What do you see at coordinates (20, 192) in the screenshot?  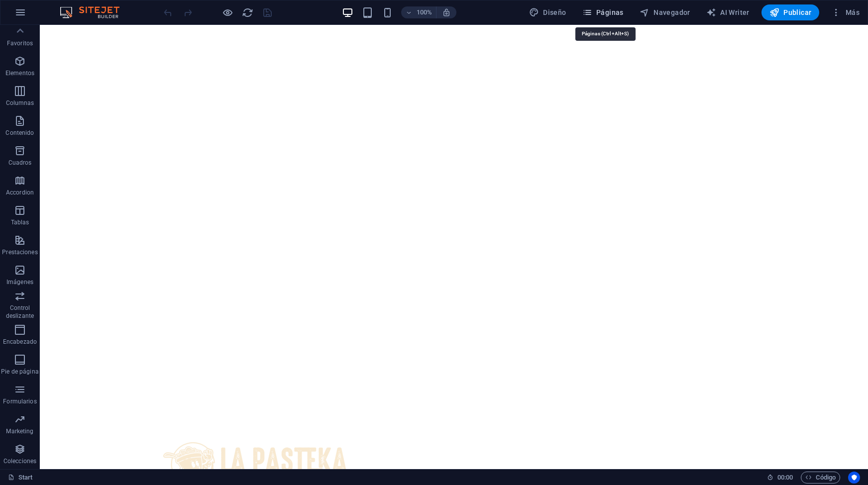 I see `p: Accordion` at bounding box center [20, 192].